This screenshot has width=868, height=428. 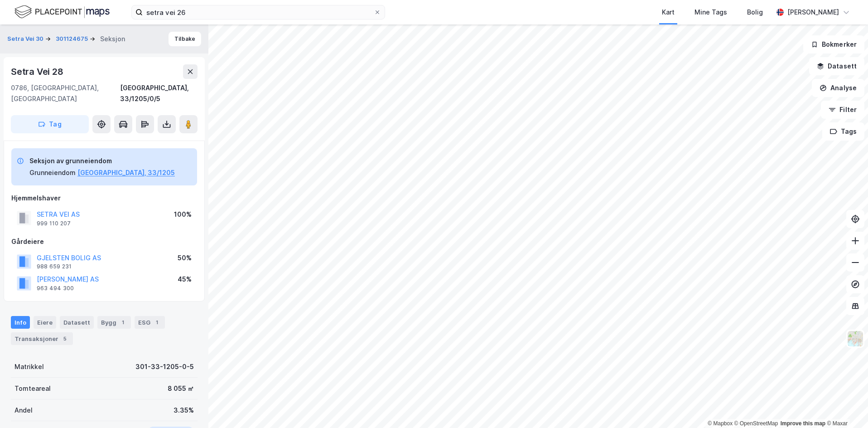 What do you see at coordinates (104, 198) in the screenshot?
I see `div: Hjemmelshaver` at bounding box center [104, 198].